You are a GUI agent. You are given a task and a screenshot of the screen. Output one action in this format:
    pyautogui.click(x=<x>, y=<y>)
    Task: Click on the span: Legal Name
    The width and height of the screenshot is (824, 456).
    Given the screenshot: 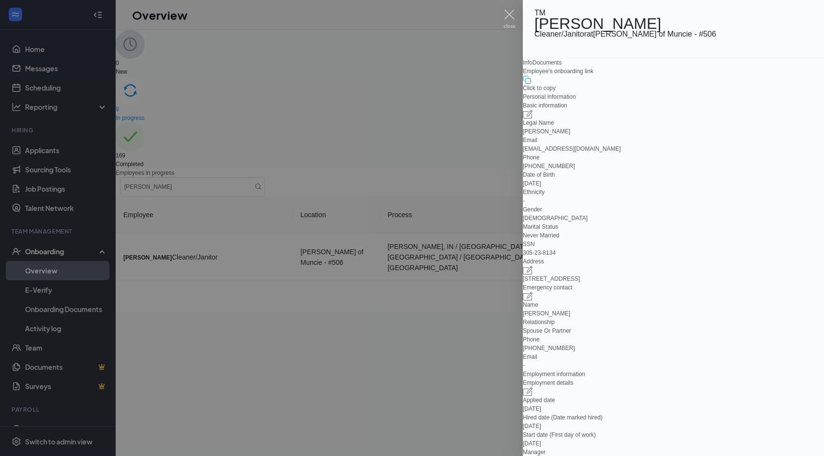 What is the action you would take?
    pyautogui.click(x=538, y=123)
    